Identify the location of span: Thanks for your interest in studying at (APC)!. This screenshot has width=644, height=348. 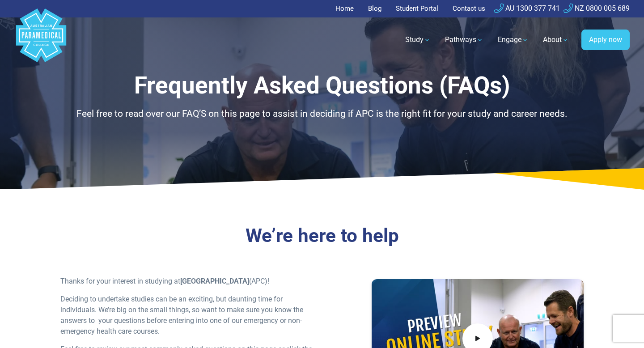
(164, 281).